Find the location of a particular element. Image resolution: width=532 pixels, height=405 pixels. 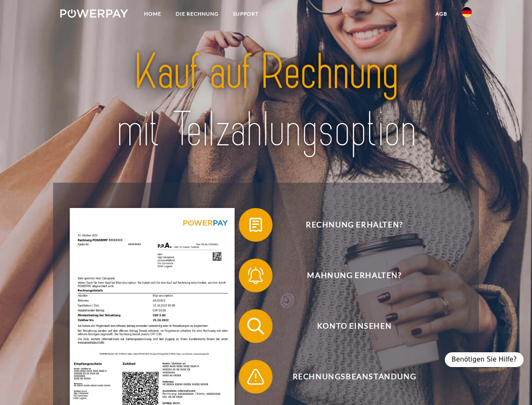

a: Mahnung erhalten? is located at coordinates (348, 276).